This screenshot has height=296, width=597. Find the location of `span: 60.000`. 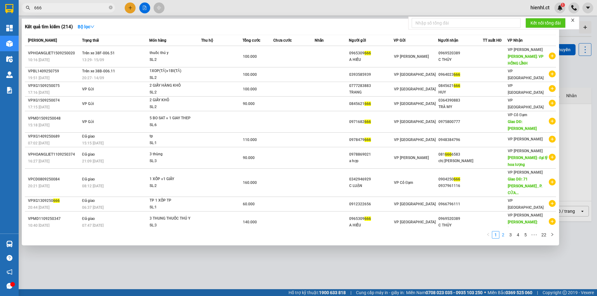

span: 60.000 is located at coordinates (249, 204).